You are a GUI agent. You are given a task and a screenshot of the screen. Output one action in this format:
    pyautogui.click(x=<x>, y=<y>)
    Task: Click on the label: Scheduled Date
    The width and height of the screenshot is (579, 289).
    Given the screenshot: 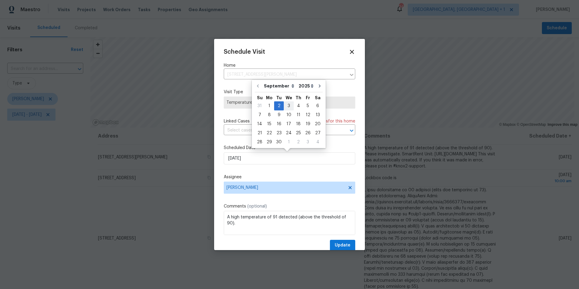 What is the action you would take?
    pyautogui.click(x=290, y=148)
    